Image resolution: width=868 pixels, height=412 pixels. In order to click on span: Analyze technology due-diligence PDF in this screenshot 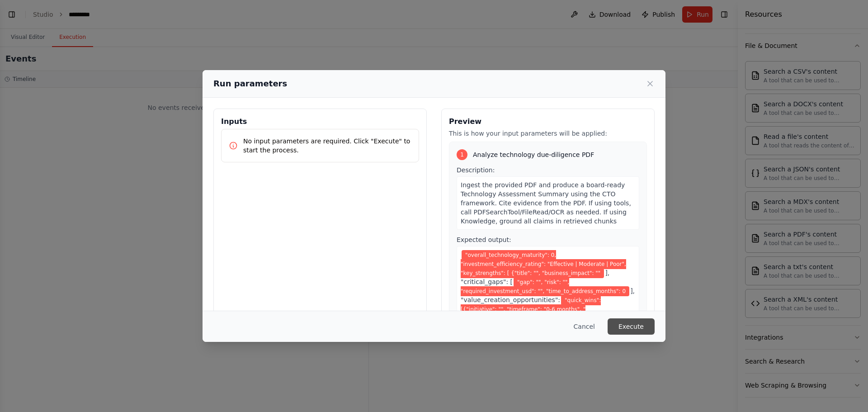, I will do `click(533, 154)`.